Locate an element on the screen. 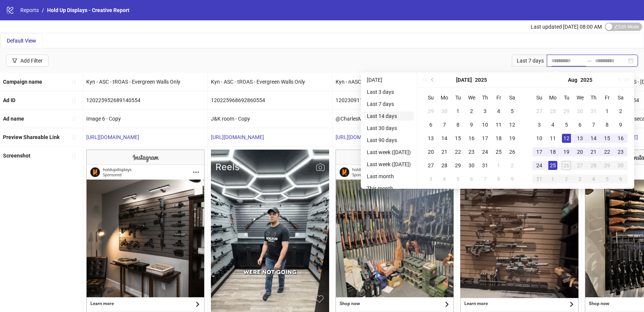  td: 2025-08-19 is located at coordinates (567, 152).